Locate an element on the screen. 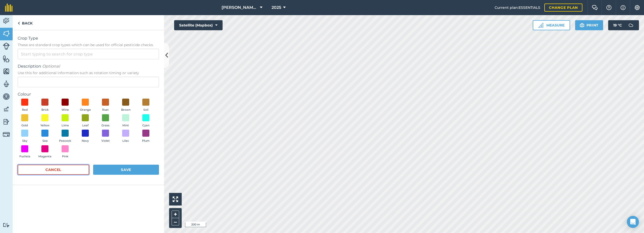 The image size is (644, 233). img: svg+xml;base64,PHN2ZyB4bWxucz0iaHR0cDovL3d3dy53My5vcmcvMjAwMC9zdmciIHdpZHRoPSI5IiBoZWlnaHQ9IjI0Ii... is located at coordinates (18, 23).